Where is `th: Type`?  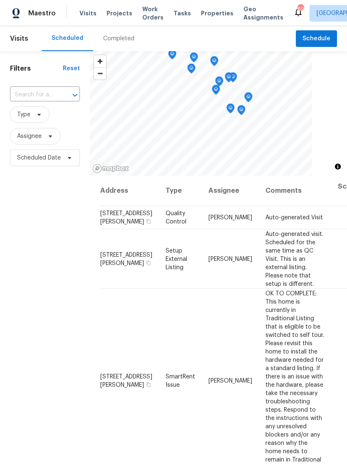 th: Type is located at coordinates (180, 191).